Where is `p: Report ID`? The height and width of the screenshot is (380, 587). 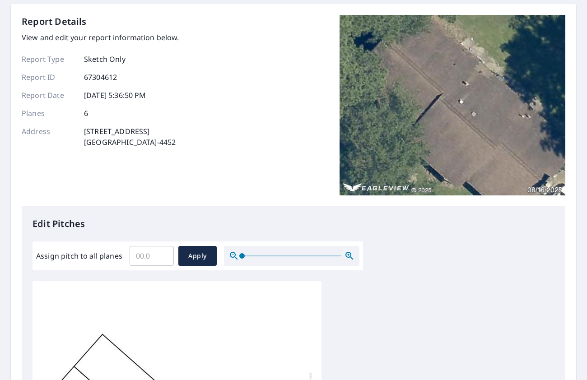
p: Report ID is located at coordinates (49, 77).